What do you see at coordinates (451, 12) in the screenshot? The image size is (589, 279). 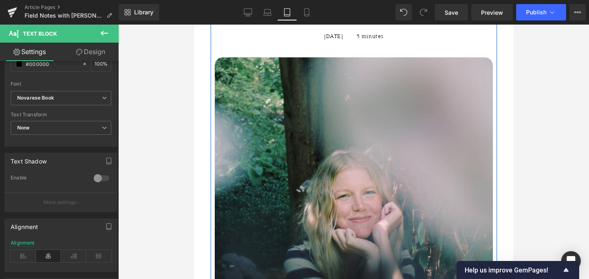 I see `span: Save` at bounding box center [451, 12].